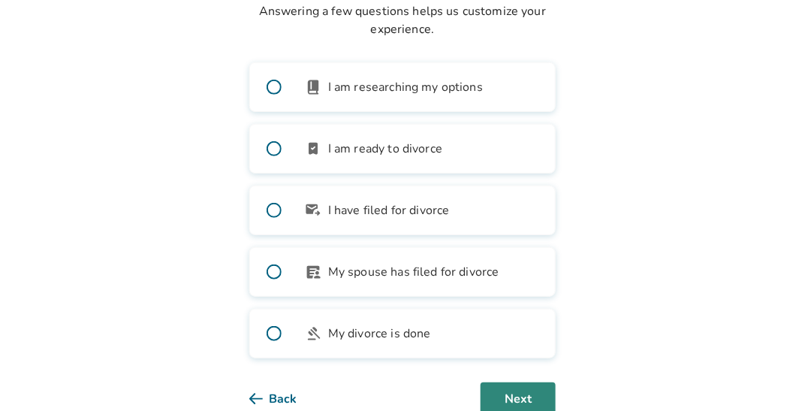 The height and width of the screenshot is (411, 805). Describe the element at coordinates (313, 149) in the screenshot. I see `span: bookmark_check` at that location.